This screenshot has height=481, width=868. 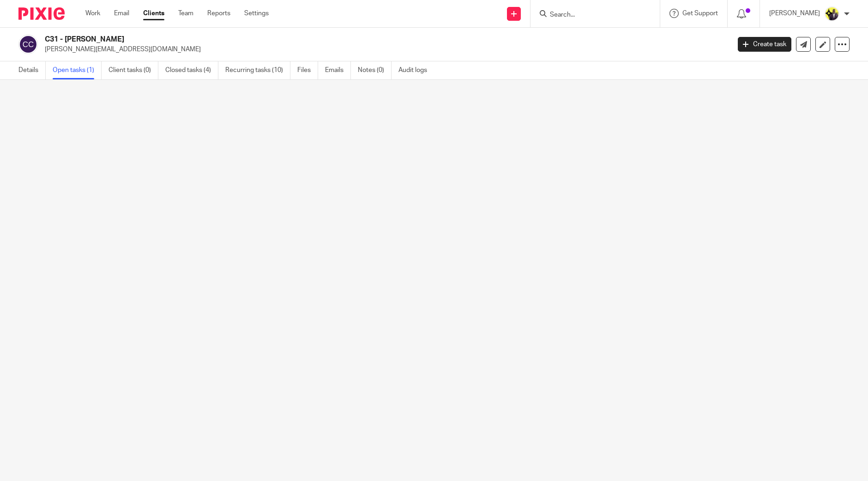 What do you see at coordinates (154, 13) in the screenshot?
I see `a: Clients` at bounding box center [154, 13].